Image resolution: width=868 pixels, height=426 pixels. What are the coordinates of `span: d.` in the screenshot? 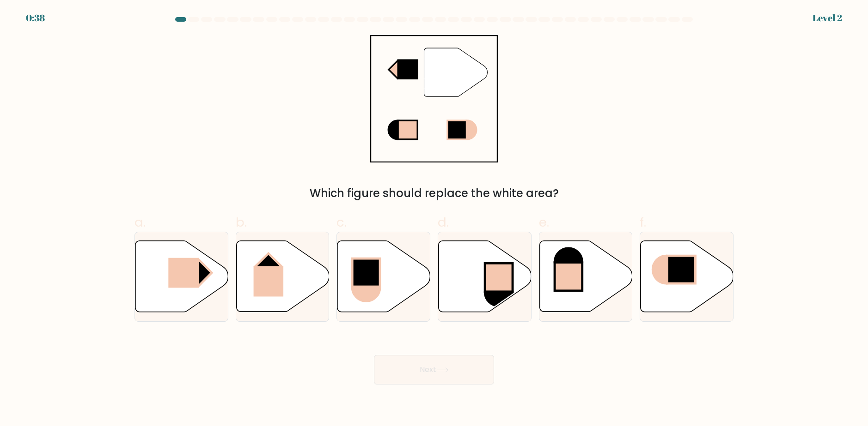 It's located at (443, 222).